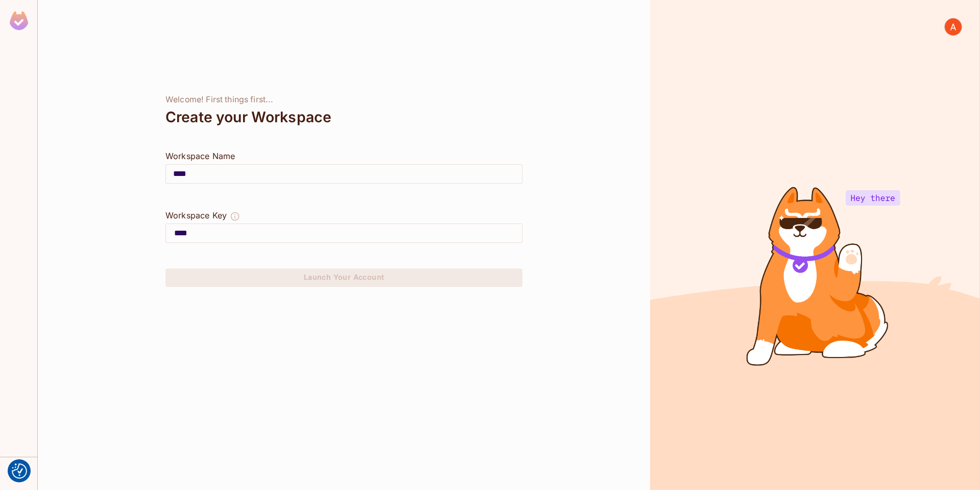 This screenshot has width=980, height=490. I want to click on div: Workspace Key, so click(196, 215).